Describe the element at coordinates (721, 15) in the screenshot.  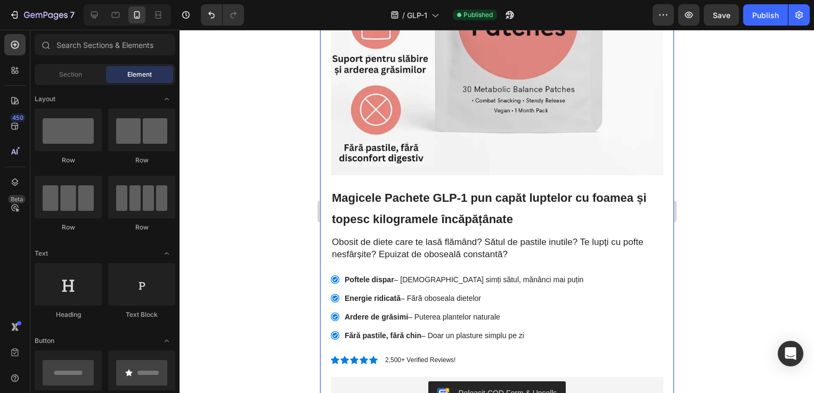
I see `span: Save` at that location.